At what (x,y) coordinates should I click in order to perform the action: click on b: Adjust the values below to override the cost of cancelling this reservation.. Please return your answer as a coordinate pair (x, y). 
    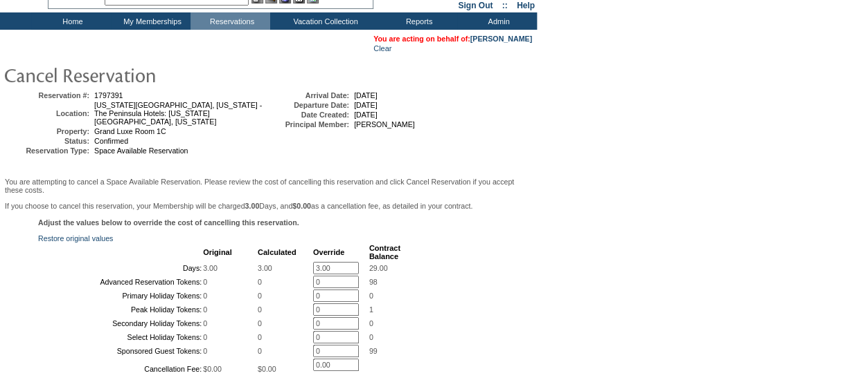
    Looking at the image, I should click on (168, 223).